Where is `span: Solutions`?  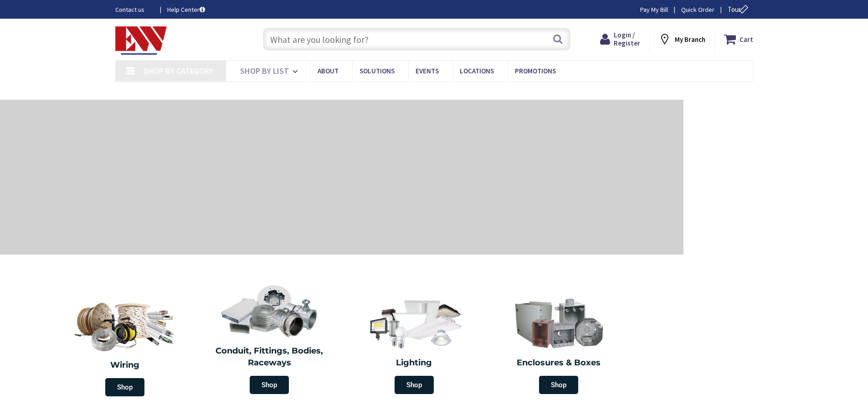
span: Solutions is located at coordinates (377, 71).